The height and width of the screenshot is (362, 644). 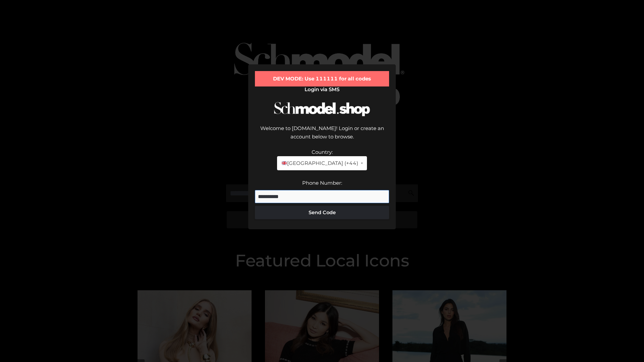 I want to click on h2: Login via SMS, so click(x=322, y=89).